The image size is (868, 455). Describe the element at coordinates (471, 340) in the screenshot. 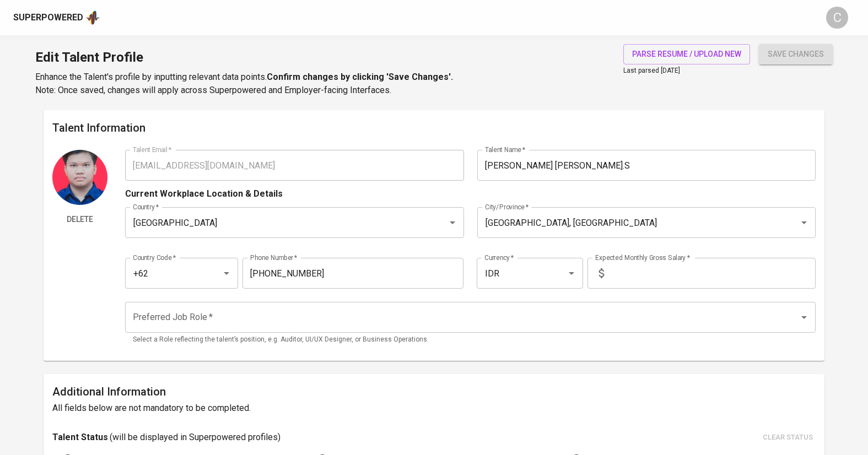

I see `p: Select a Role reflecting the talent’s position, e.g. Auditor, UI/UX Designer, or Business Operati...` at that location.